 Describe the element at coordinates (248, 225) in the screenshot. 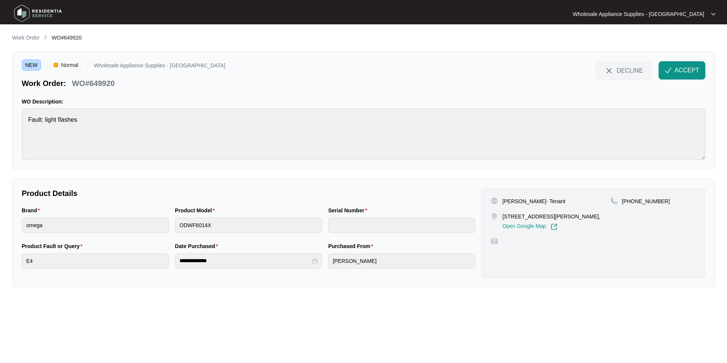

I see `input: Product Model` at that location.